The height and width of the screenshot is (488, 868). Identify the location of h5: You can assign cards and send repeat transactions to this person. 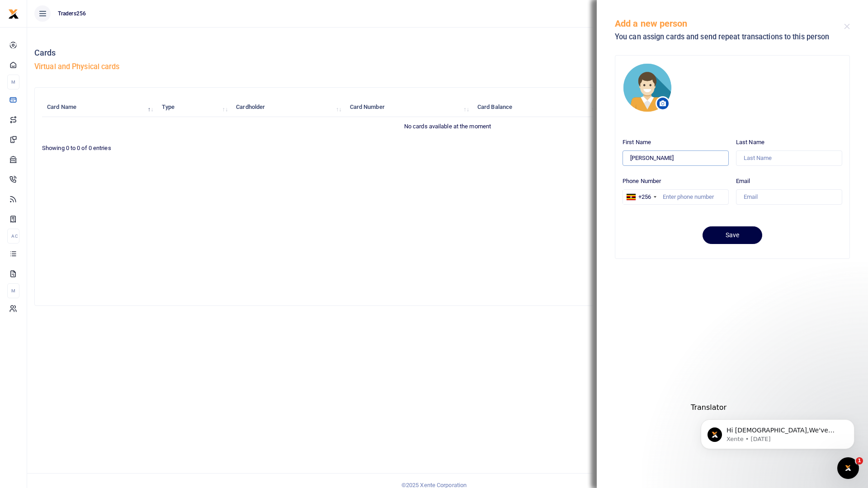
(729, 37).